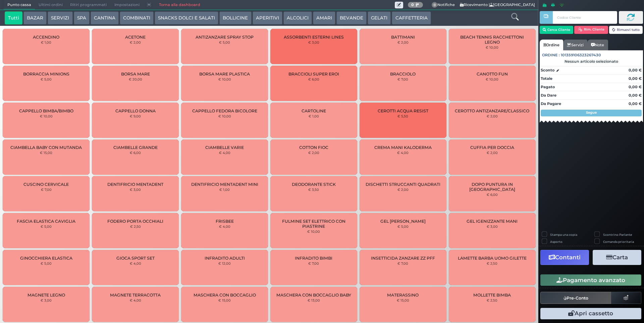 Image resolution: width=644 pixels, height=323 pixels. What do you see at coordinates (626, 30) in the screenshot?
I see `button: Rimuovi tutto` at bounding box center [626, 30].